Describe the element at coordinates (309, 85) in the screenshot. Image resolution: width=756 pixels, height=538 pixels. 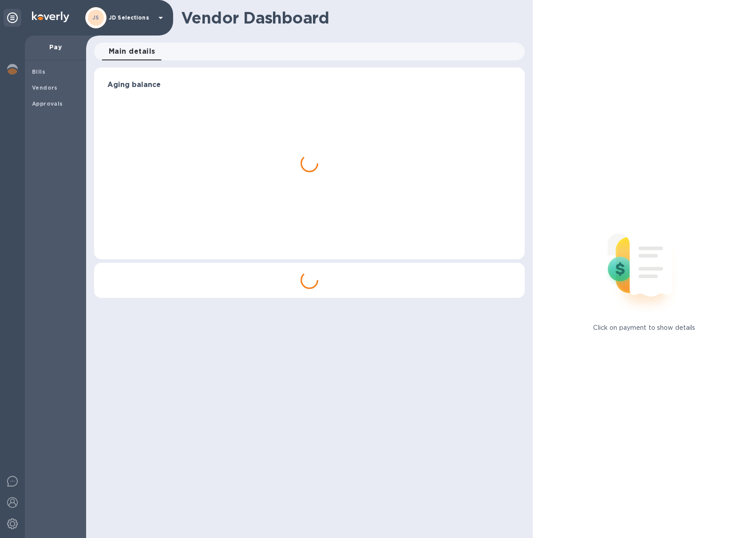
I see `h3: Aging balance` at that location.